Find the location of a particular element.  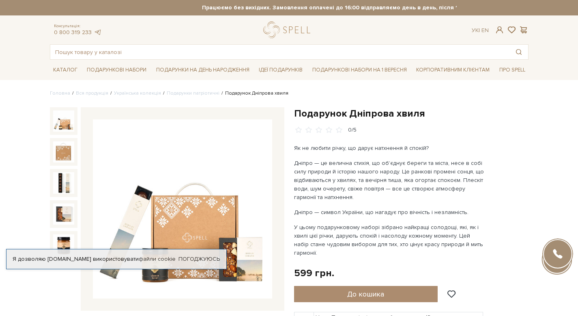

div: 599 грн. is located at coordinates (314, 273).